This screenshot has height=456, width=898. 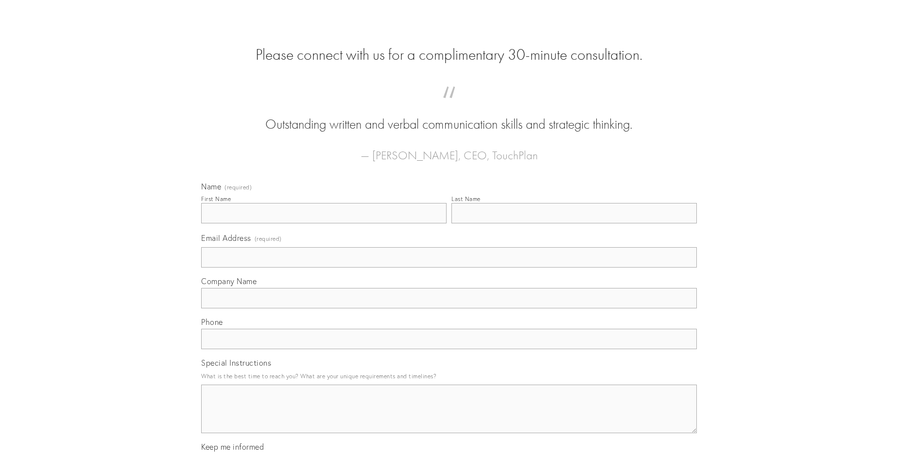 I want to click on div: Last Name, so click(x=466, y=199).